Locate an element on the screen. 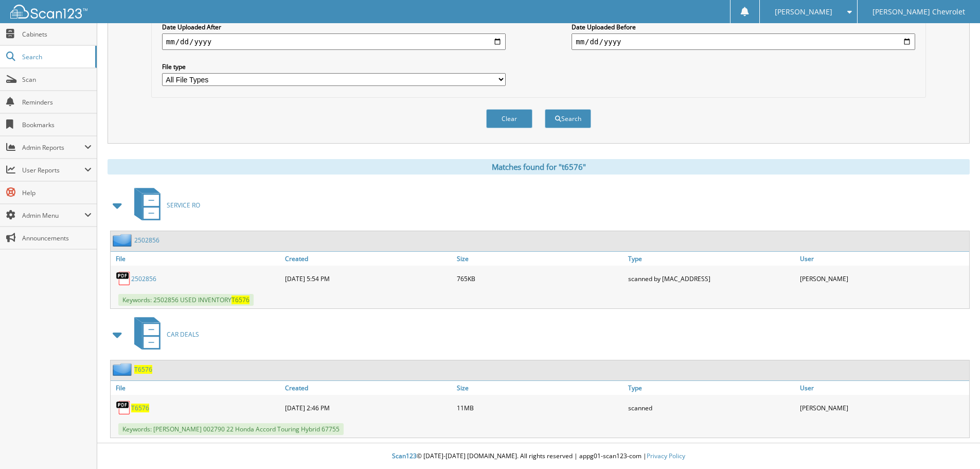 Image resolution: width=980 pixels, height=469 pixels. span: Admin Reports is located at coordinates (53, 147).